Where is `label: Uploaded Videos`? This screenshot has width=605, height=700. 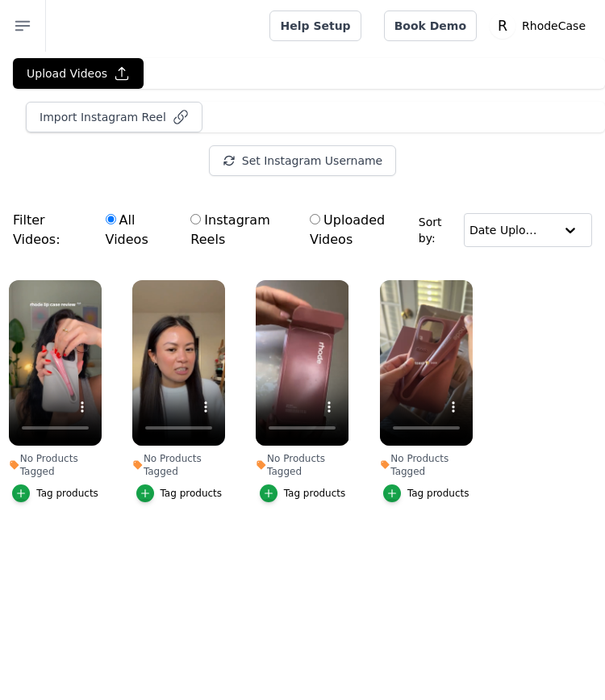 label: Uploaded Videos is located at coordinates (360, 230).